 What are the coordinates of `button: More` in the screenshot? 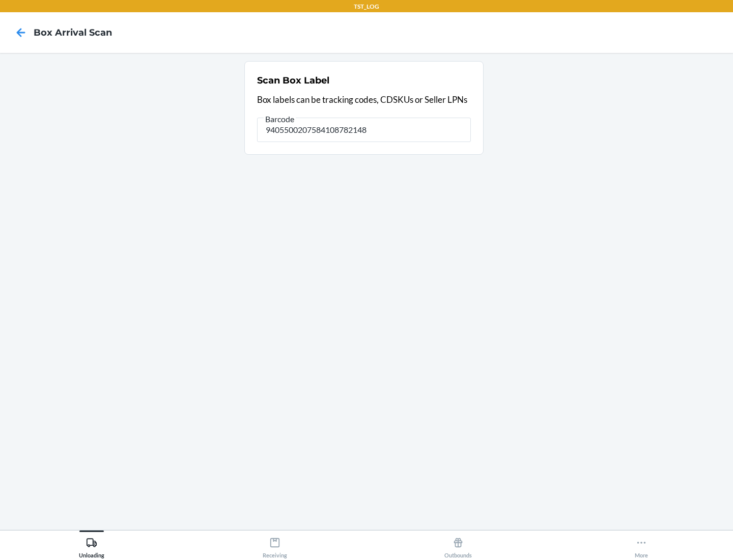 It's located at (642, 544).